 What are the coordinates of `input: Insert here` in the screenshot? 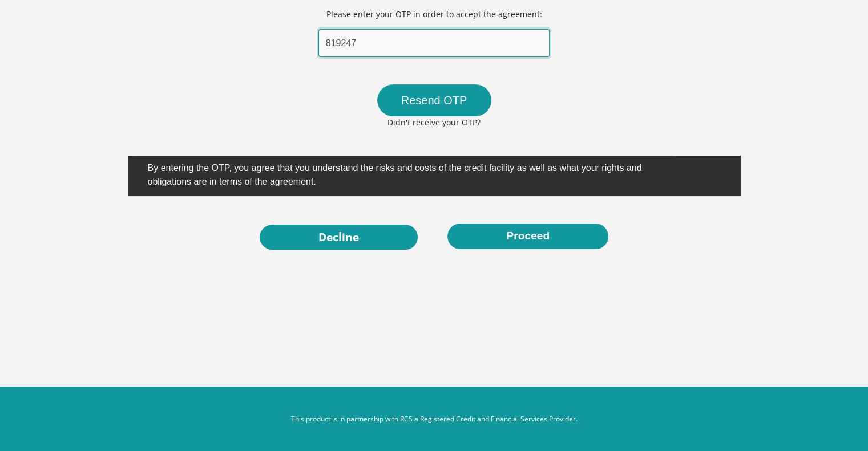 It's located at (434, 43).